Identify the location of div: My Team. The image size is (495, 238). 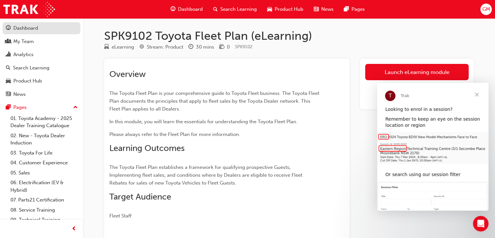
(23, 41).